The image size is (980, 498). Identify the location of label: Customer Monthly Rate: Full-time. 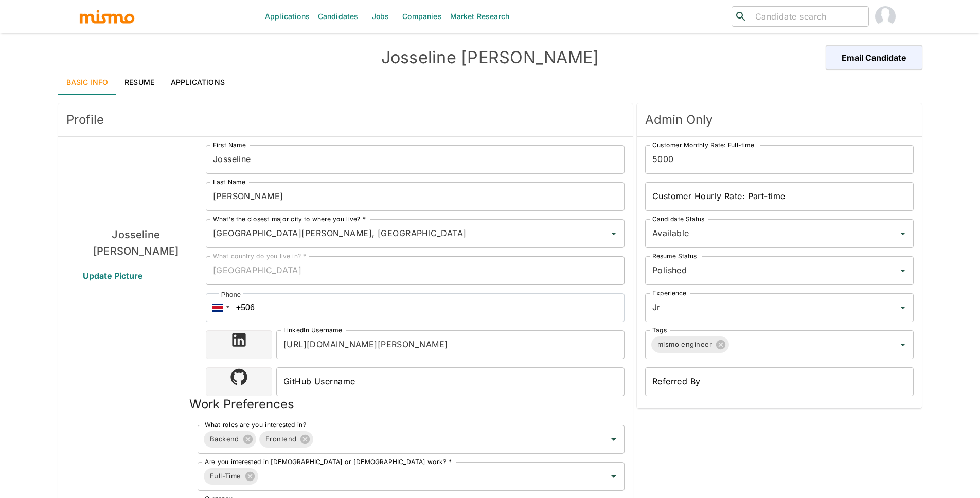
(703, 145).